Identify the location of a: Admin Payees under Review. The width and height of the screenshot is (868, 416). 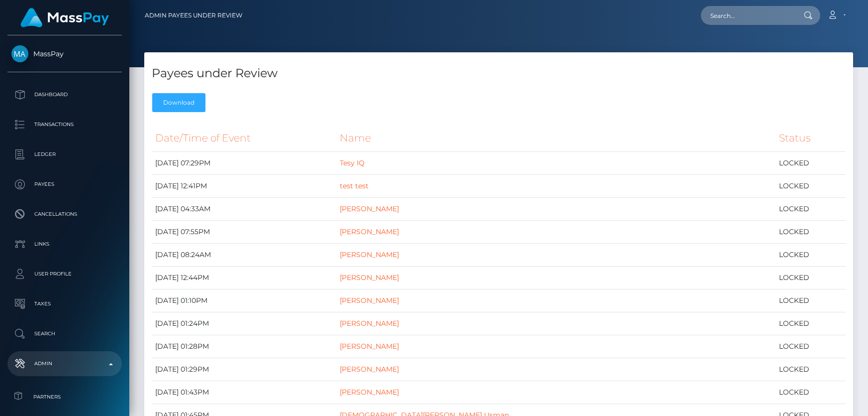
(193, 15).